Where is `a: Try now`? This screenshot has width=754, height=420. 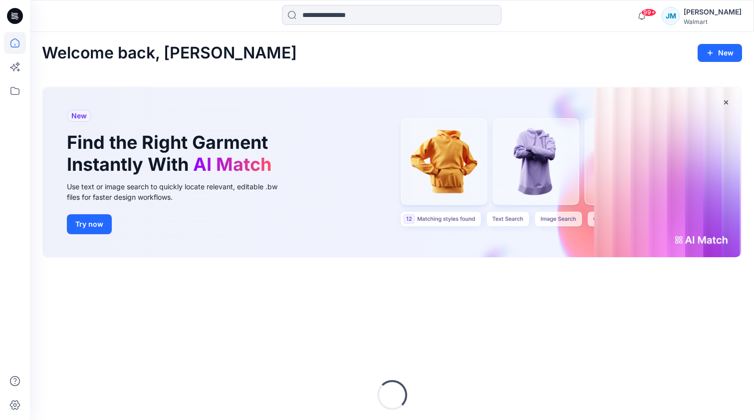
a: Try now is located at coordinates (89, 224).